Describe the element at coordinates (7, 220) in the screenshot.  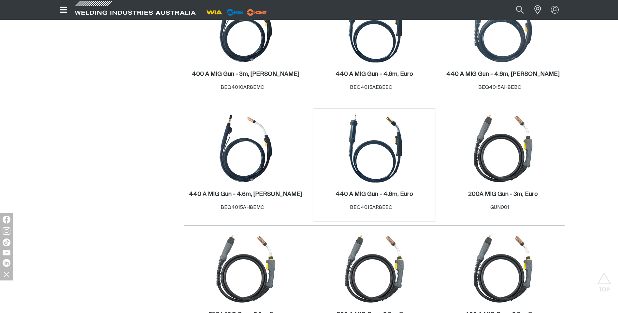
I see `img: Facebook` at that location.